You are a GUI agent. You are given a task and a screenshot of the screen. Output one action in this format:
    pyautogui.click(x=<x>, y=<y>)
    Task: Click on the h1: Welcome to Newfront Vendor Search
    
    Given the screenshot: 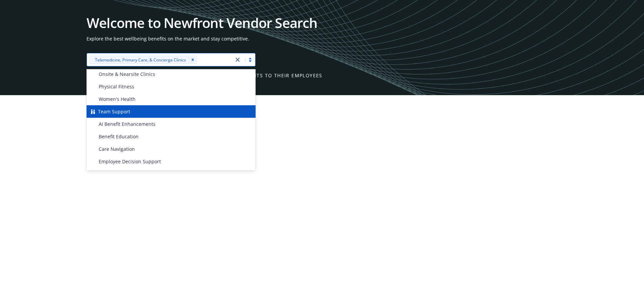 What is the action you would take?
    pyautogui.click(x=322, y=23)
    